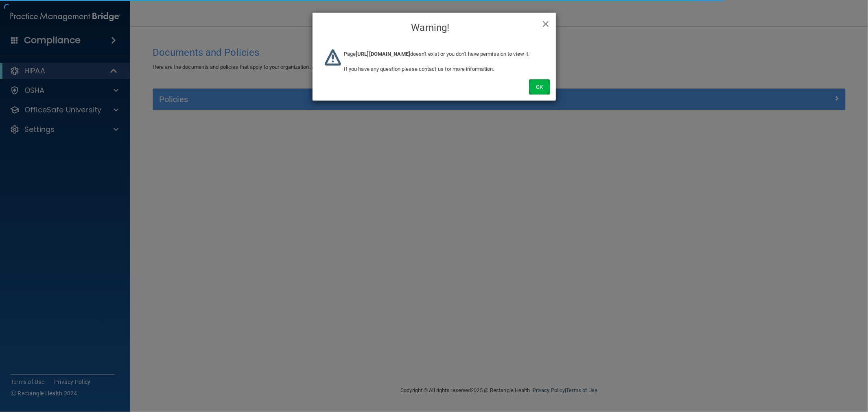 This screenshot has height=412, width=868. What do you see at coordinates (444, 54) in the screenshot?
I see `p: Page doesn't exist or you don't have permission to view it.` at bounding box center [444, 54].